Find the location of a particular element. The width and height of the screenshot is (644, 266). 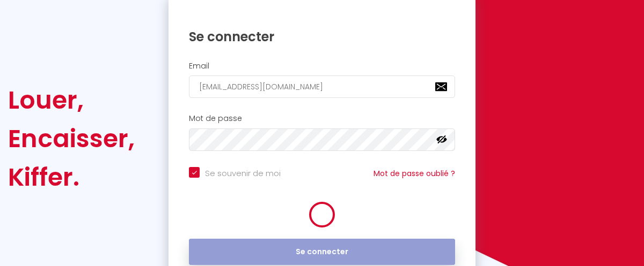

div: Kiffer. is located at coordinates (71, 177).